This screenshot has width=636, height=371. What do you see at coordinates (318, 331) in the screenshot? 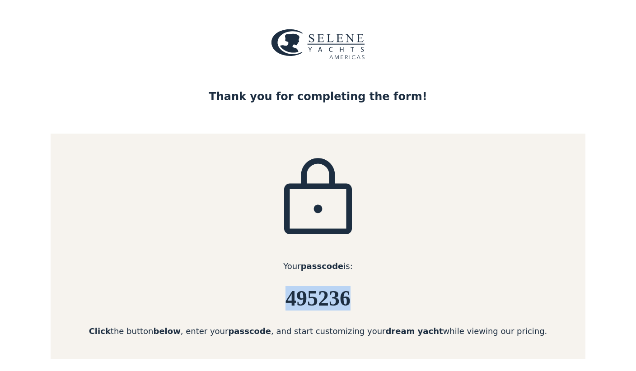
I see `div: the button , enter your , and start customizing your while viewing our pricing.` at bounding box center [318, 331].